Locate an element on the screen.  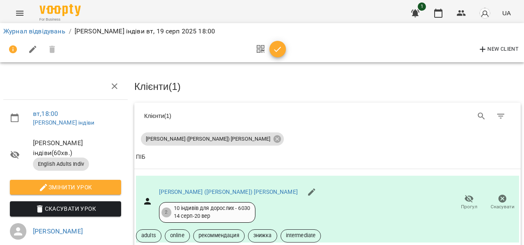
a: Журнал відвідувань is located at coordinates (34, 31).